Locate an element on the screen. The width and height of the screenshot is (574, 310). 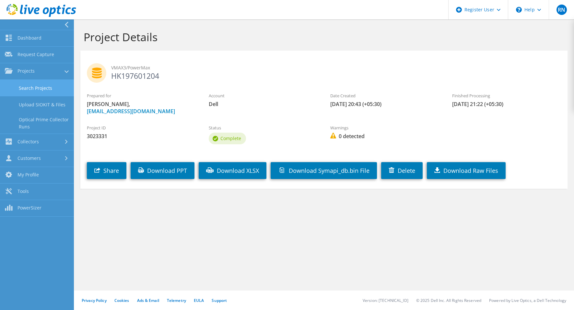
label: Warnings is located at coordinates (384, 128).